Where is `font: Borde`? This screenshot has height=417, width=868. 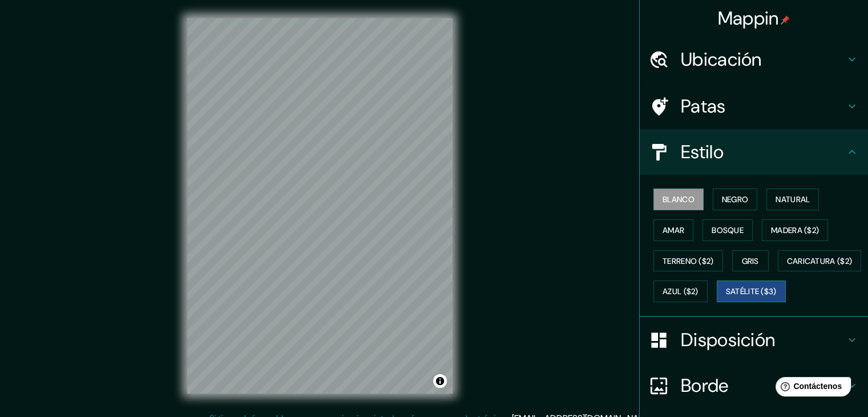 font: Borde is located at coordinates (705, 386).